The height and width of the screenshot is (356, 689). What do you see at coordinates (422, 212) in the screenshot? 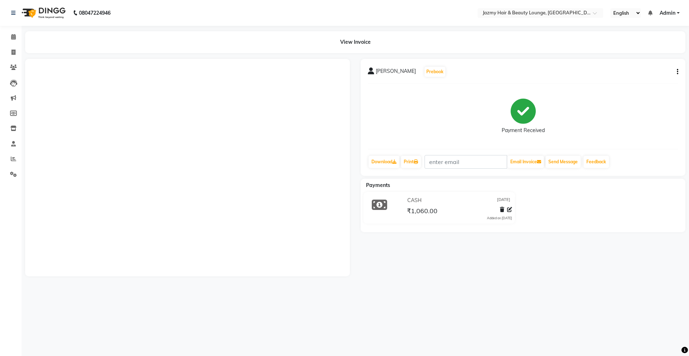
I see `span: ₹1,060.00` at bounding box center [422, 212].